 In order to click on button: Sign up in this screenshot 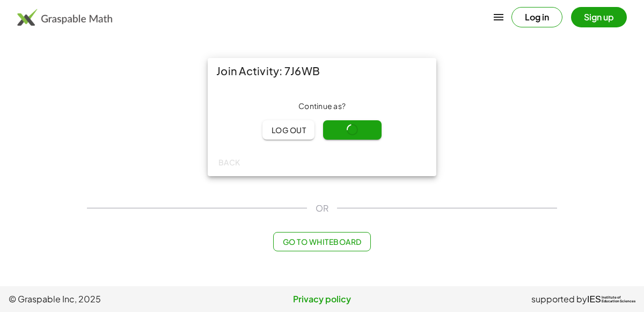, I will do `click(599, 17)`.